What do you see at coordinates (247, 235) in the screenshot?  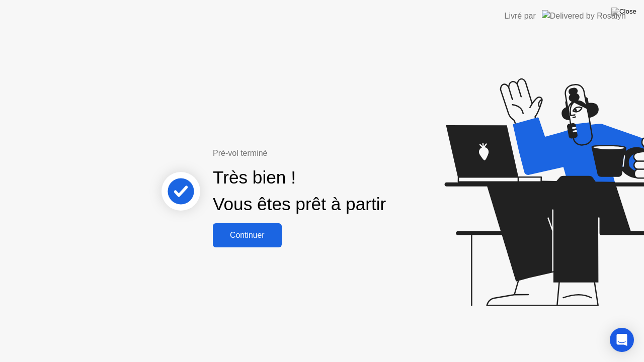 I see `button: Continuer` at bounding box center [247, 235].